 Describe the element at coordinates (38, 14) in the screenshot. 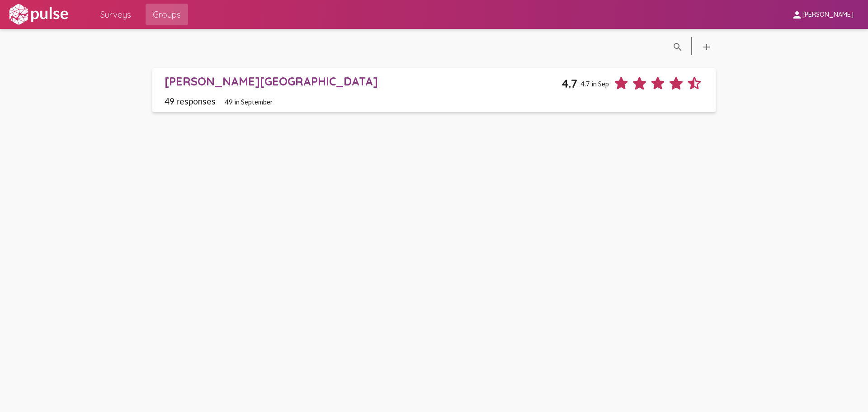

I see `img: white-logo.svg` at that location.